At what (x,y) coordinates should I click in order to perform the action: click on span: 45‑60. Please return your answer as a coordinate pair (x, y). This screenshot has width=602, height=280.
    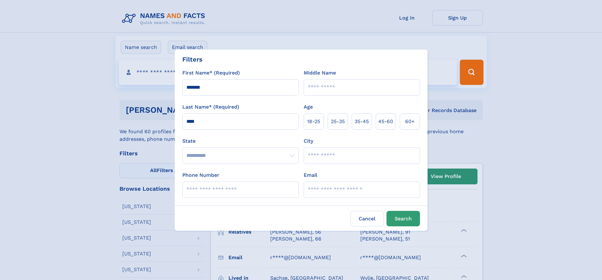
    Looking at the image, I should click on (386, 122).